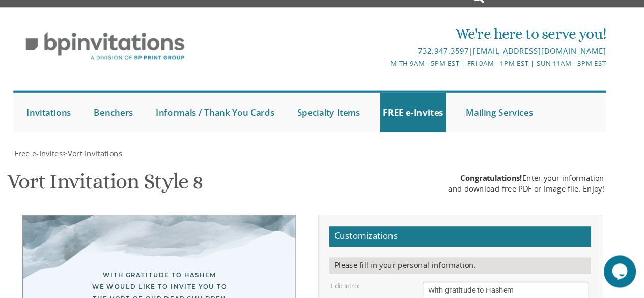 Image resolution: width=644 pixels, height=298 pixels. I want to click on a: My Cart, so click(514, 11).